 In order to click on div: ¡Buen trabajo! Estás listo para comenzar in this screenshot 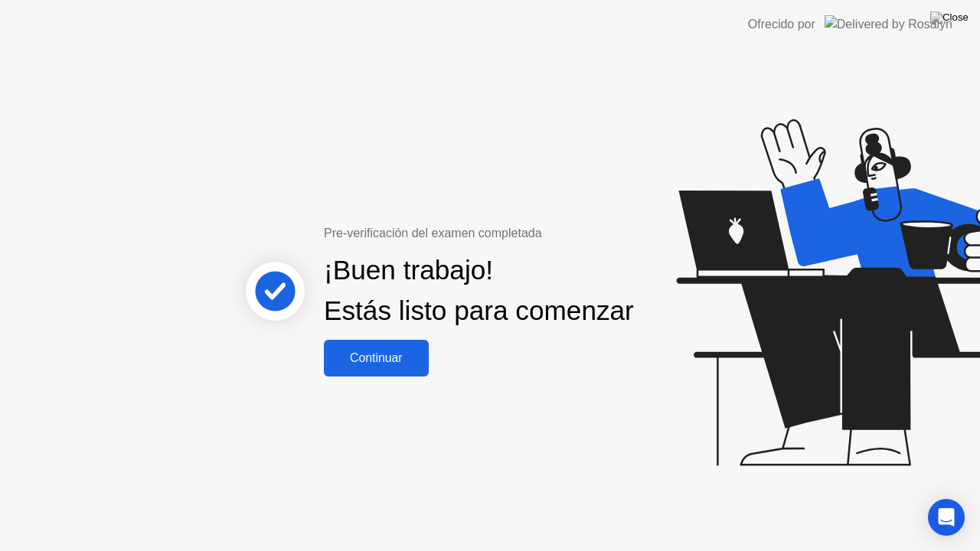, I will do `click(479, 291)`.